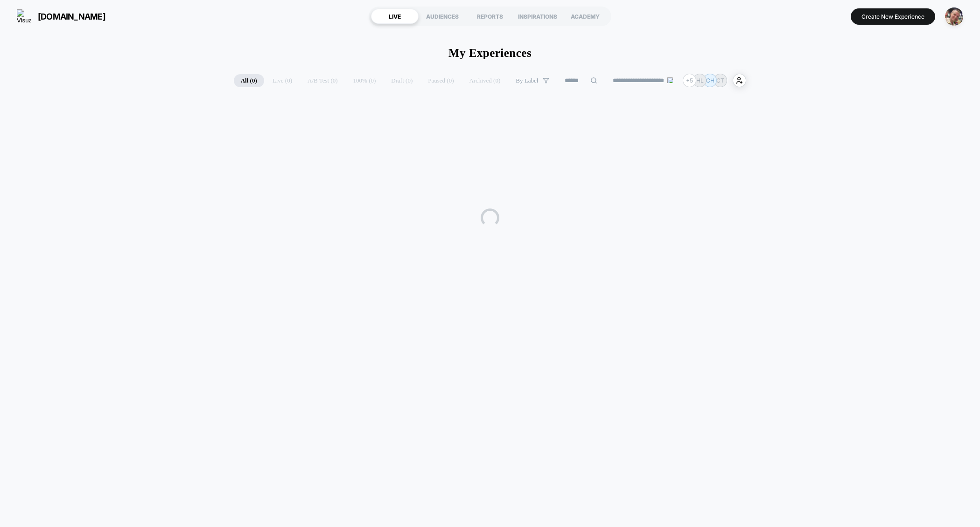  Describe the element at coordinates (585, 17) in the screenshot. I see `div: ACADEMY` at that location.